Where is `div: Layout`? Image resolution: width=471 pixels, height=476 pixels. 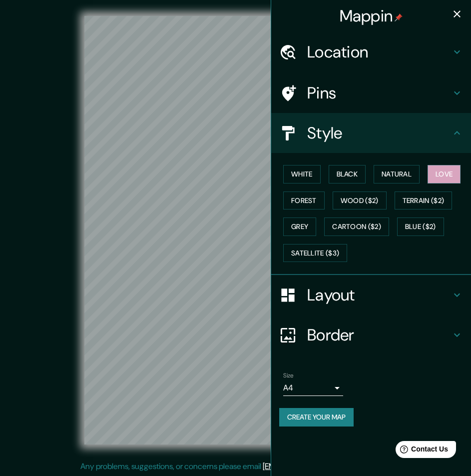
div: Layout is located at coordinates (371, 295).